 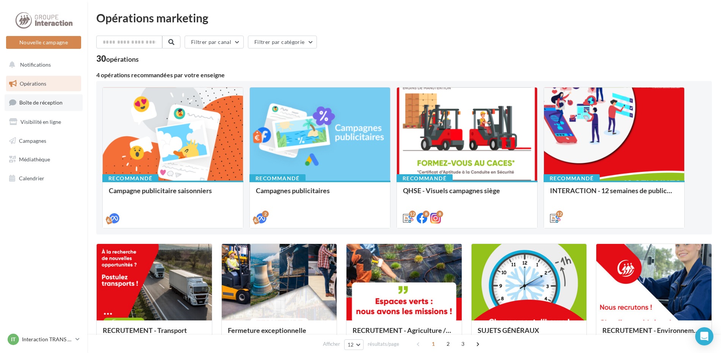 I want to click on button: 12, so click(x=354, y=345).